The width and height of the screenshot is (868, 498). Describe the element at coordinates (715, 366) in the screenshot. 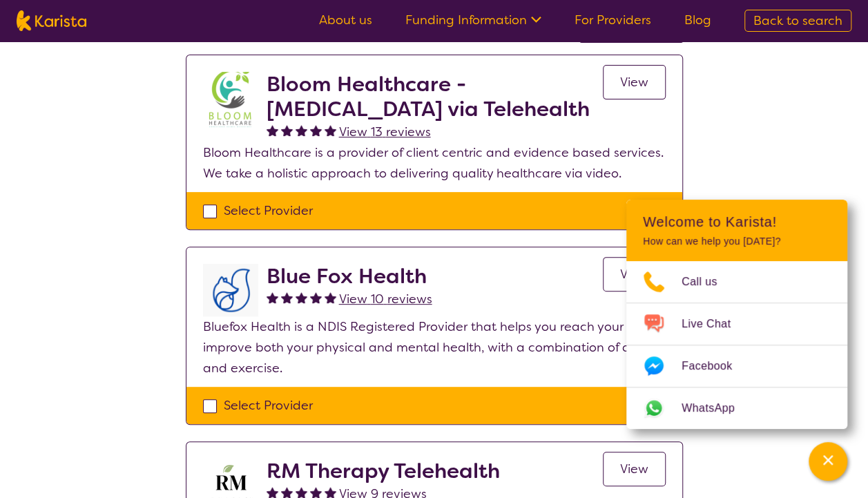

I see `span: Facebook` at that location.